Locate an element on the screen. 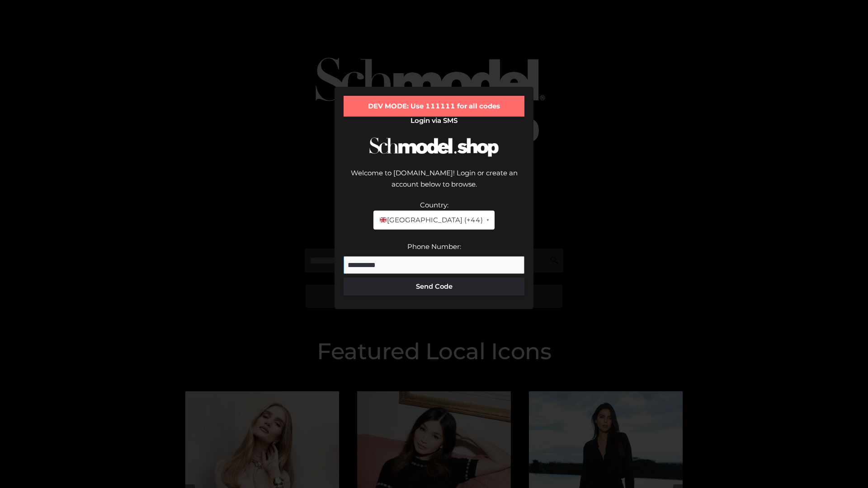 This screenshot has height=488, width=868. img: Schmodel Logo is located at coordinates (434, 147).